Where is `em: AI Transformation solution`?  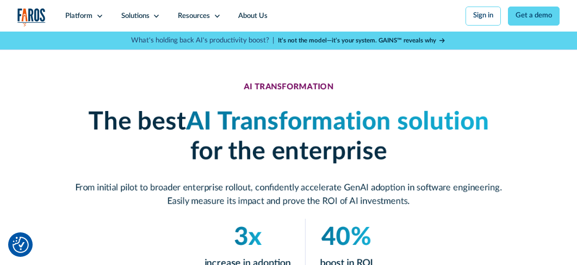
em: AI Transformation solution is located at coordinates (337, 122).